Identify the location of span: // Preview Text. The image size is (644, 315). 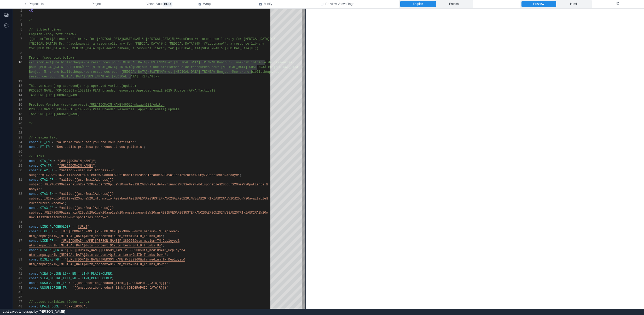
(43, 138).